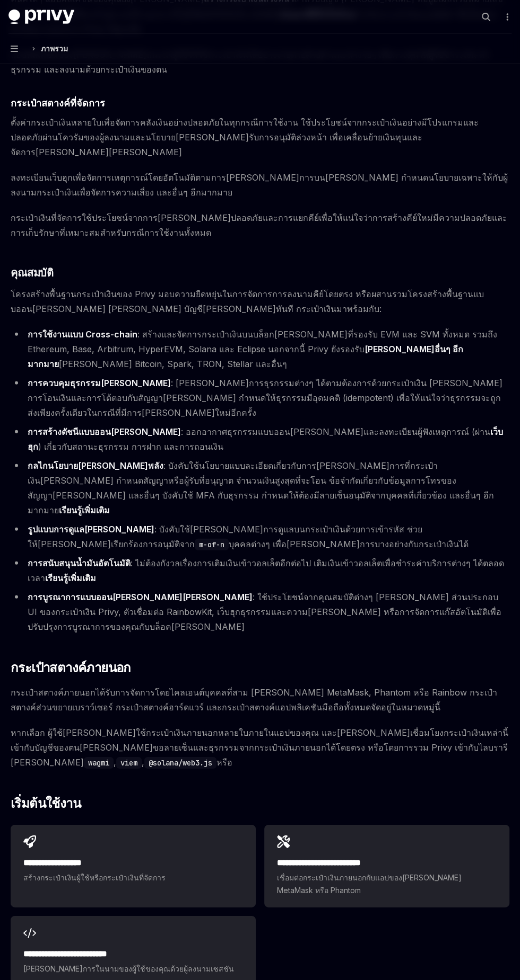 The width and height of the screenshot is (520, 980). I want to click on font: การใช้งานแบบ Cross-chain, so click(82, 334).